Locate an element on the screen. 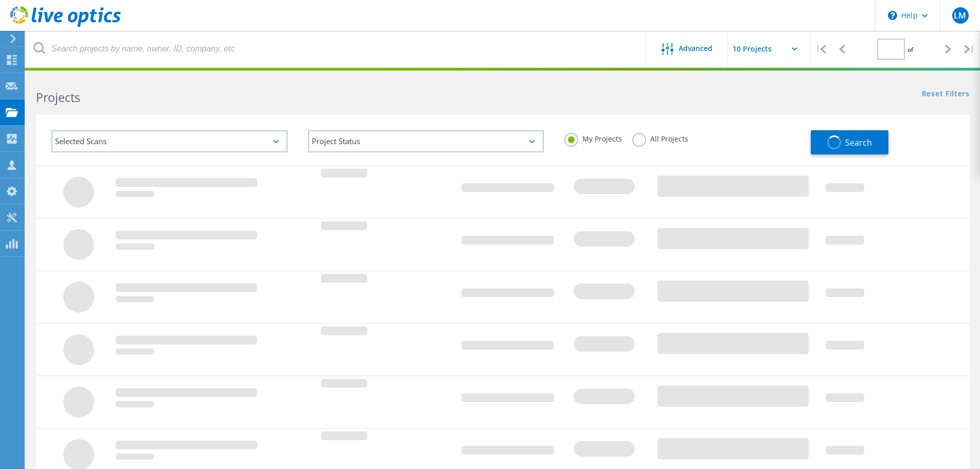 The width and height of the screenshot is (980, 469). b: Projects is located at coordinates (58, 98).